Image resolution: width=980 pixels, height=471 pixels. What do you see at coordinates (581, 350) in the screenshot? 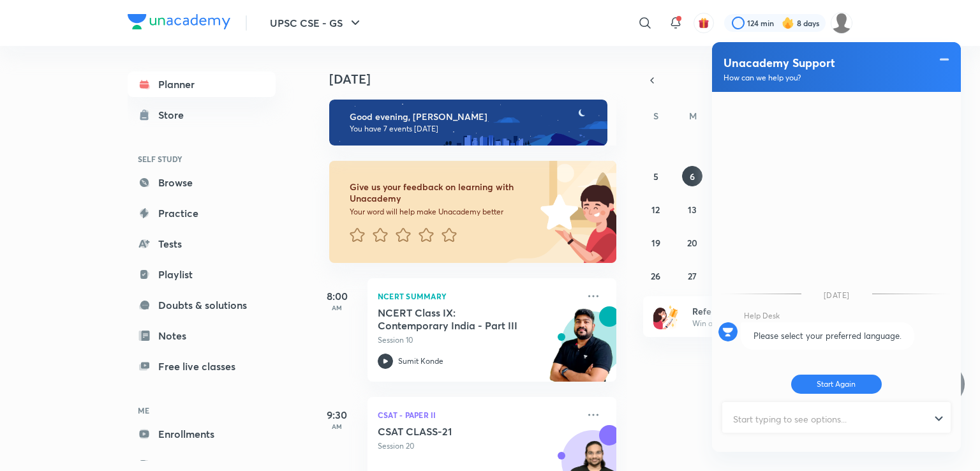
I see `img: unacademy` at bounding box center [581, 350].